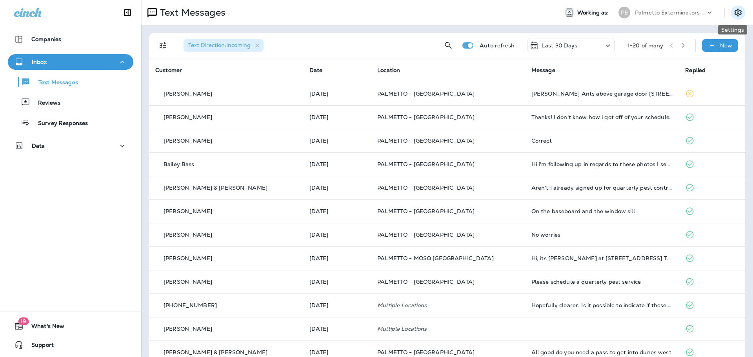 This screenshot has width=753, height=357. What do you see at coordinates (71, 123) in the screenshot?
I see `button: Survey Responses` at bounding box center [71, 123].